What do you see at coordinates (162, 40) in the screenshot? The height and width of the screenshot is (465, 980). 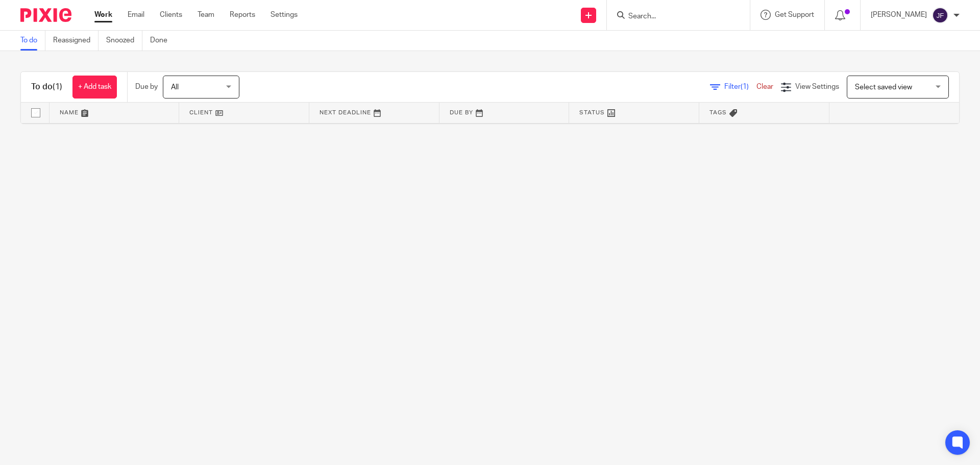 I see `a: Done` at bounding box center [162, 40].